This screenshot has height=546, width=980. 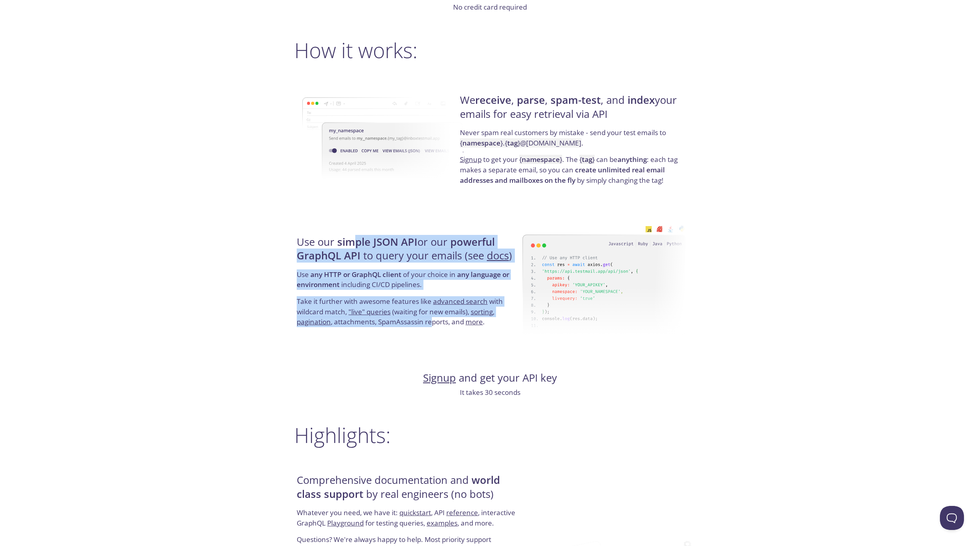 I want to click on a: pagination, so click(x=314, y=321).